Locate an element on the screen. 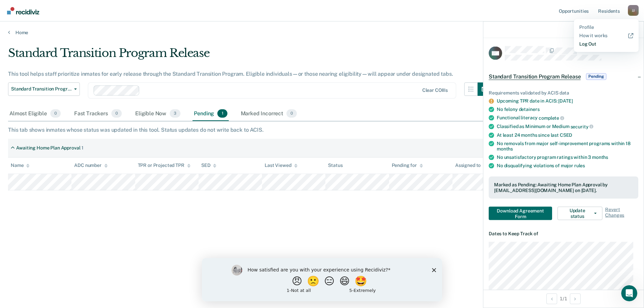 The height and width of the screenshot is (308, 644). div: Requirements validated by ACIS data is located at coordinates (564, 92).